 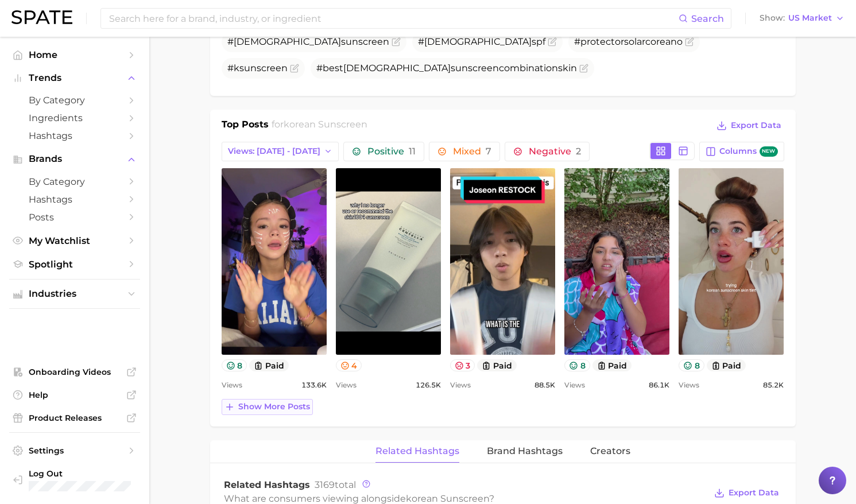 What do you see at coordinates (74, 371) in the screenshot?
I see `a: Onboarding Videos` at bounding box center [74, 371].